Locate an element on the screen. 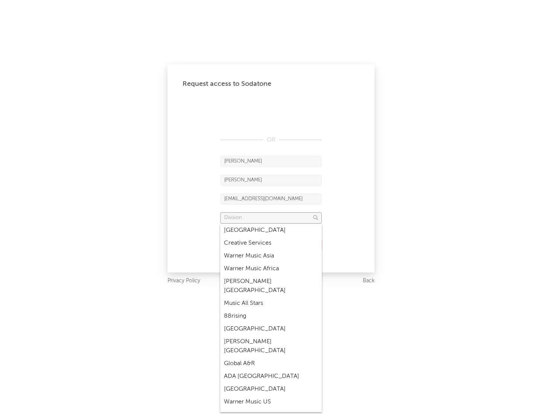 Image resolution: width=542 pixels, height=414 pixels. div: Creative Services is located at coordinates (271, 243).